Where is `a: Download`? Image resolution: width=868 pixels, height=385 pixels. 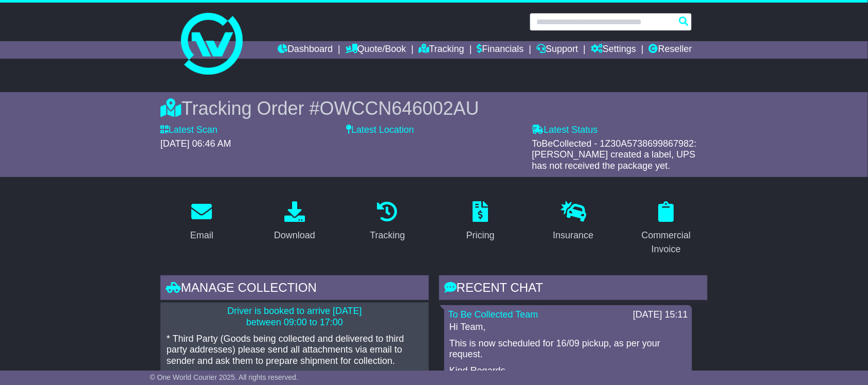
a: Download is located at coordinates (294, 222).